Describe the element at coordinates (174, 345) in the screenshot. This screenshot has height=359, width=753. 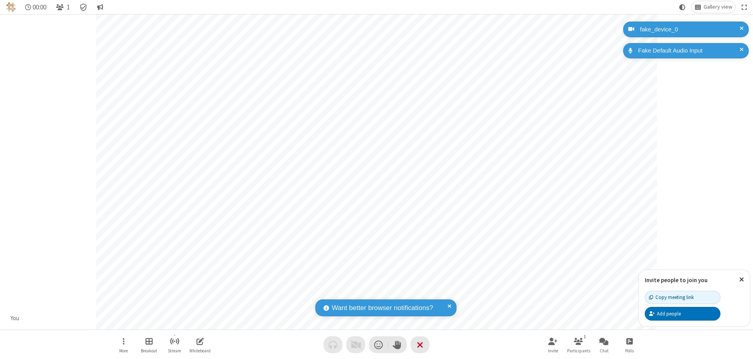
I see `button: Start streaming` at that location.